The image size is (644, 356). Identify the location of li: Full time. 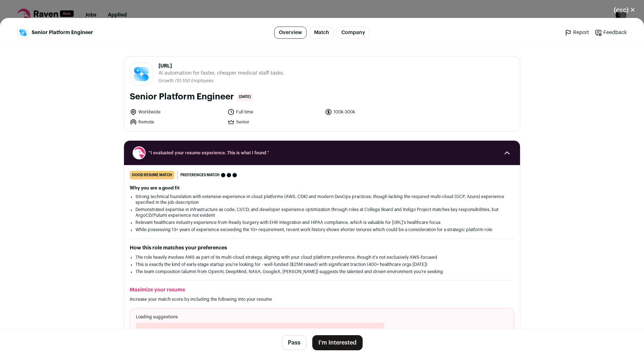
(274, 112).